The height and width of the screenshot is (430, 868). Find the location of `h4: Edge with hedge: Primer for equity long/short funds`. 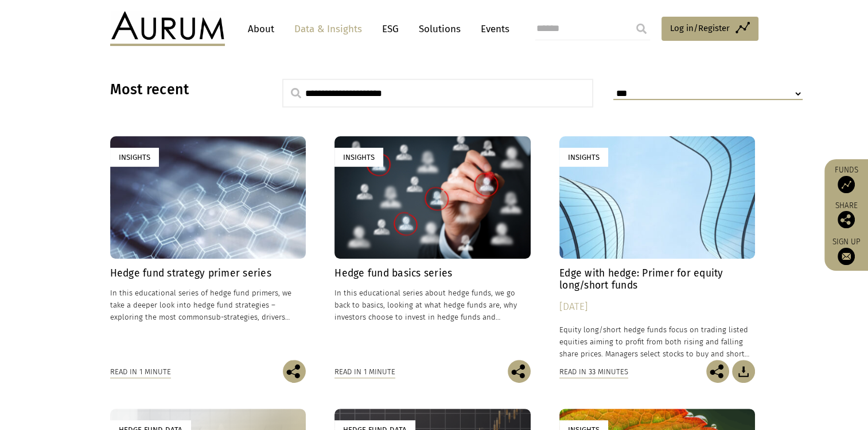

h4: Edge with hedge: Primer for equity long/short funds is located at coordinates (658, 280).